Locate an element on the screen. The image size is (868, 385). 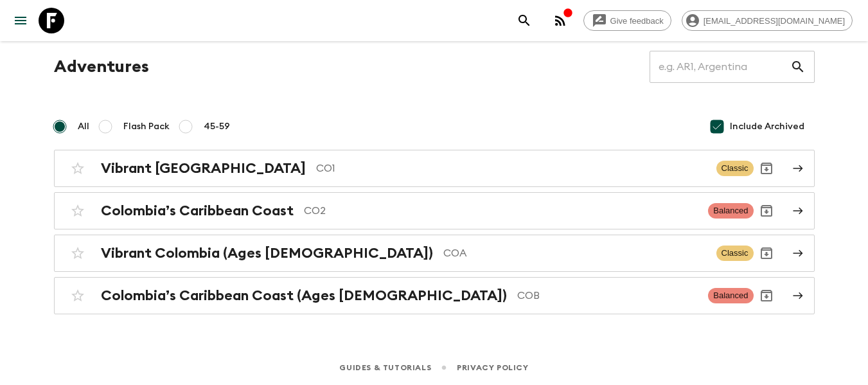
h1: Adventures is located at coordinates (102, 67).